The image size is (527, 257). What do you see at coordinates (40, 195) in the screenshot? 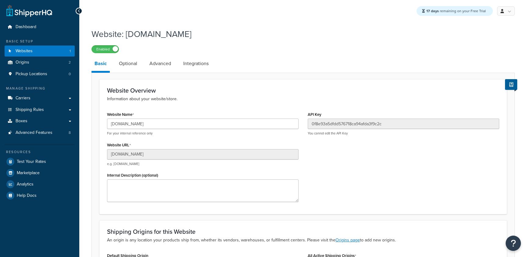
I see `li: Help Docs` at bounding box center [40, 195].